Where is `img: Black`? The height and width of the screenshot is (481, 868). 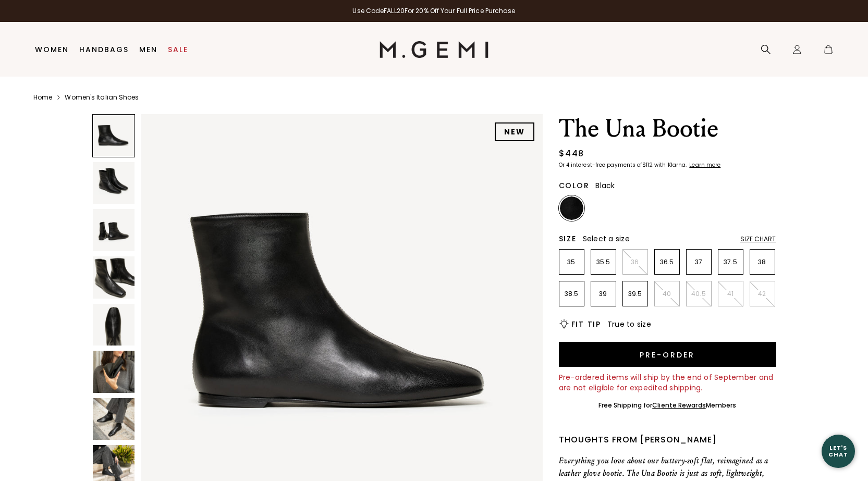
img: Black is located at coordinates (572, 208).